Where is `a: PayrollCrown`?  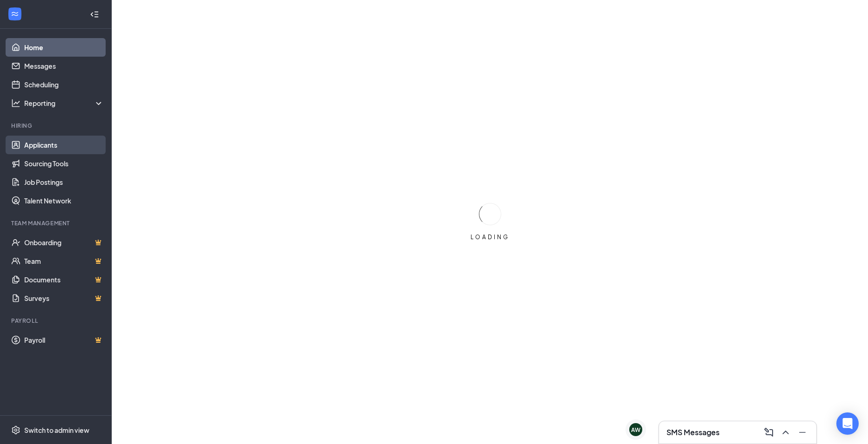 a: PayrollCrown is located at coordinates (64, 340).